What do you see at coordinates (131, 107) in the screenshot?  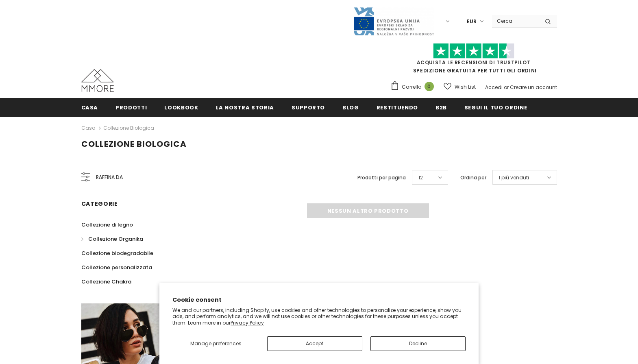 I see `span: Prodotti` at bounding box center [131, 107].